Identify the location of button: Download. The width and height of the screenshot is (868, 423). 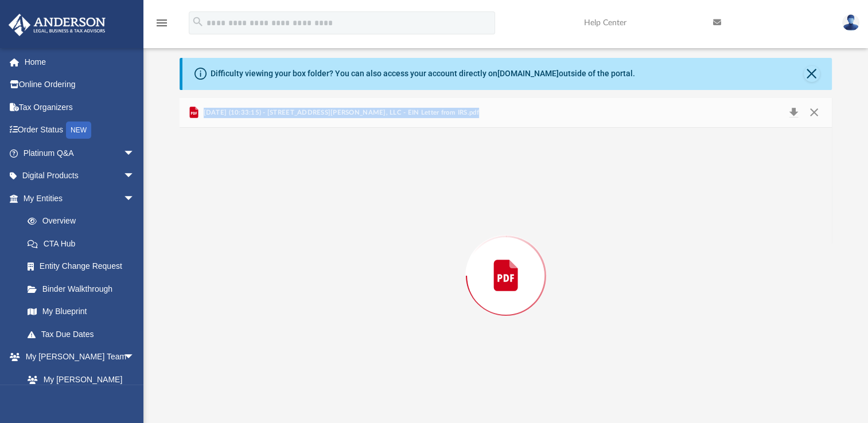
(793, 113).